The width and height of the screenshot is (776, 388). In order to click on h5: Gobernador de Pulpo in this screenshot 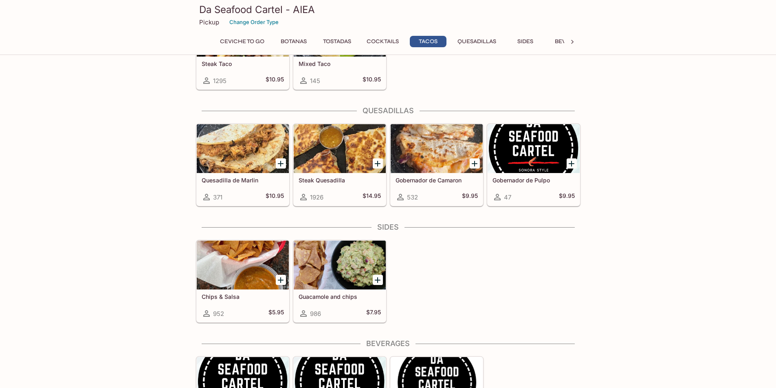, I will do `click(533, 180)`.